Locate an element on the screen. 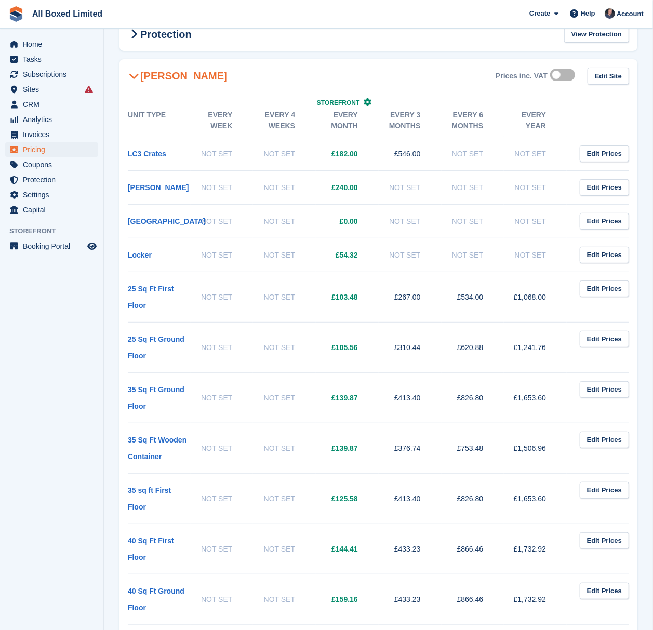 Image resolution: width=653 pixels, height=630 pixels. td: £182.00 is located at coordinates (347, 153).